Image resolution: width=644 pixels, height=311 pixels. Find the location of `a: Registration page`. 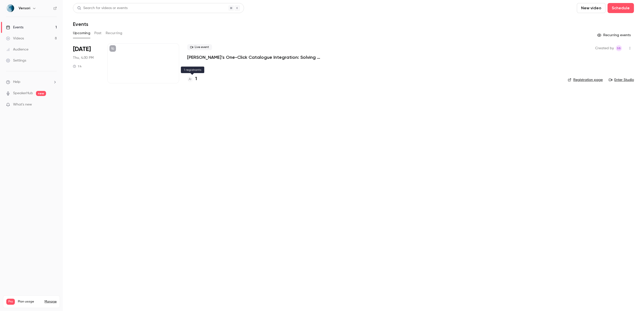

a: Registration page is located at coordinates (585, 80).